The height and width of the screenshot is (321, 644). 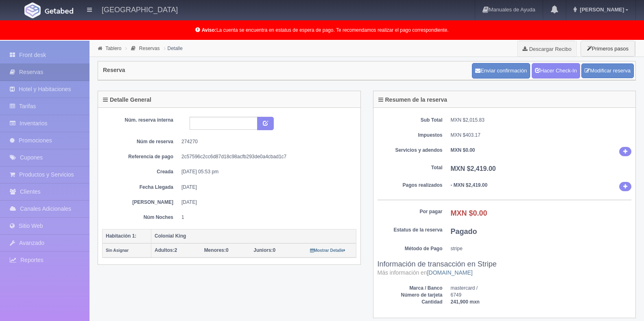 What do you see at coordinates (141, 217) in the screenshot?
I see `dt: Núm Noches` at bounding box center [141, 217].